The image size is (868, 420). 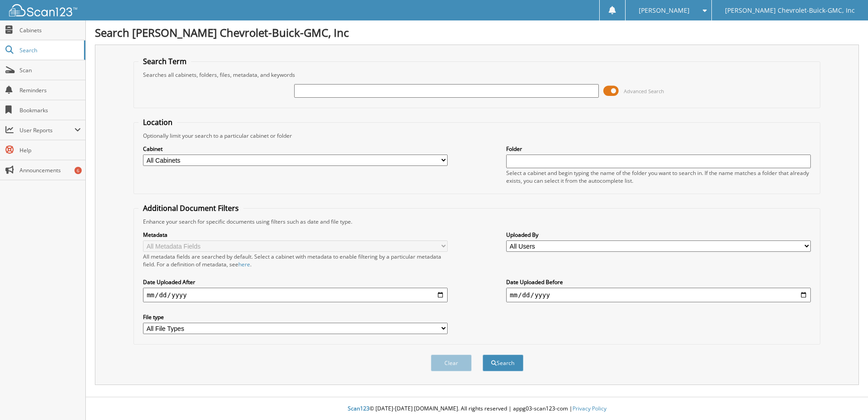 I want to click on label: Metadata, so click(x=295, y=234).